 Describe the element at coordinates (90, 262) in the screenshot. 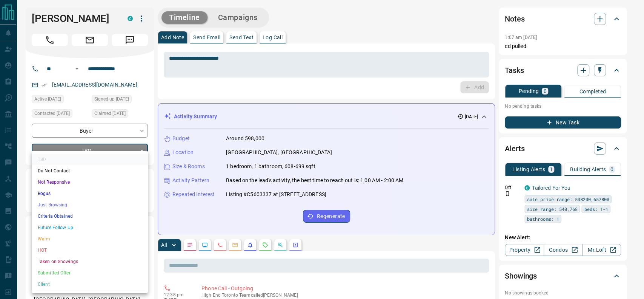

I see `li: Taken on Showings` at that location.